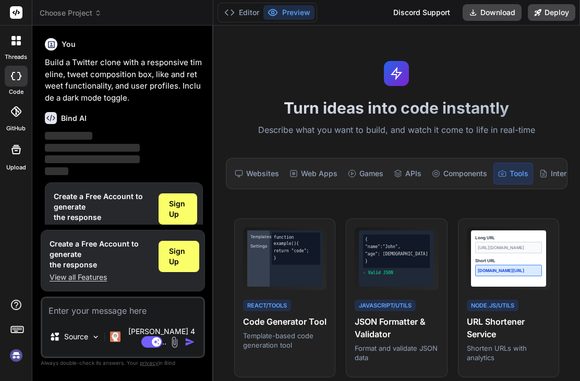 This screenshot has height=381, width=580. Describe the element at coordinates (149, 363) in the screenshot. I see `span: privacy` at that location.